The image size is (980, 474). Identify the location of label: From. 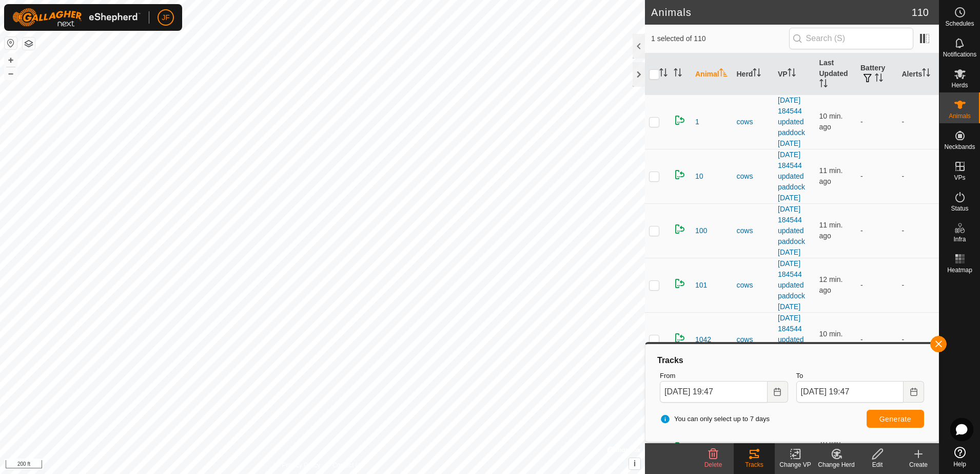
(724, 375).